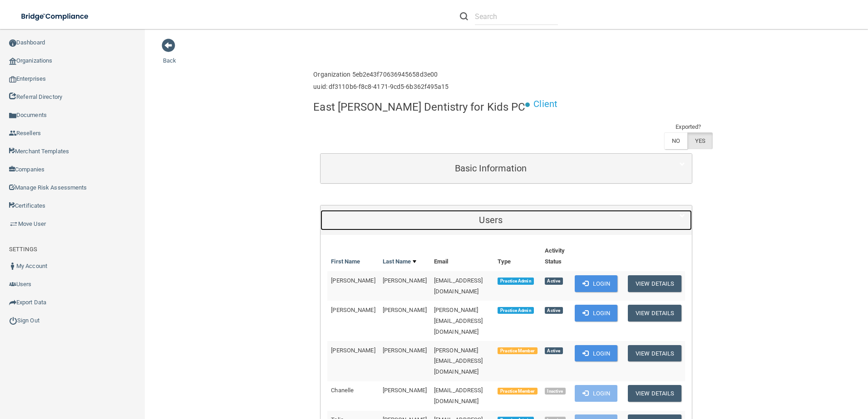 The width and height of the screenshot is (868, 419). What do you see at coordinates (516, 16) in the screenshot?
I see `input: Search` at bounding box center [516, 16].